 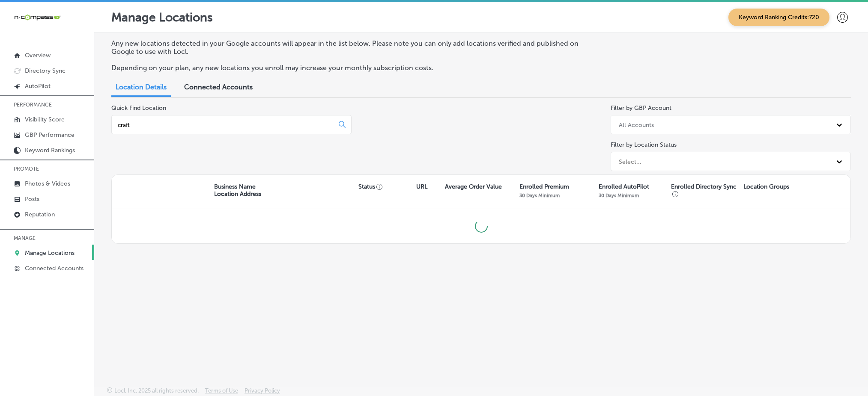 What do you see at coordinates (352, 68) in the screenshot?
I see `p: Depending on your plan, any new locations you enroll may increase your monthly subscription costs.` at bounding box center [352, 68].